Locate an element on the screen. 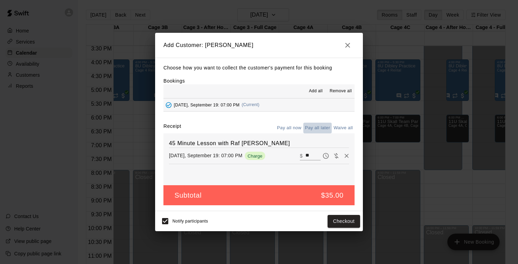 This screenshot has height=264, width=518. span: Charge is located at coordinates (255, 156).